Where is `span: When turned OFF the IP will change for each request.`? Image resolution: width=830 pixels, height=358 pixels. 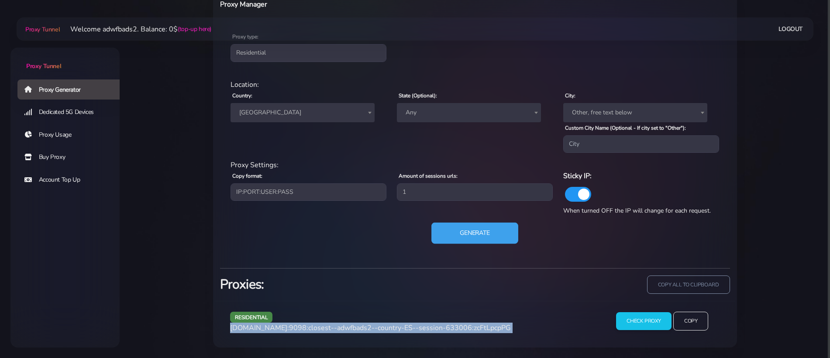 span: When turned OFF the IP will change for each request. is located at coordinates (637, 211).